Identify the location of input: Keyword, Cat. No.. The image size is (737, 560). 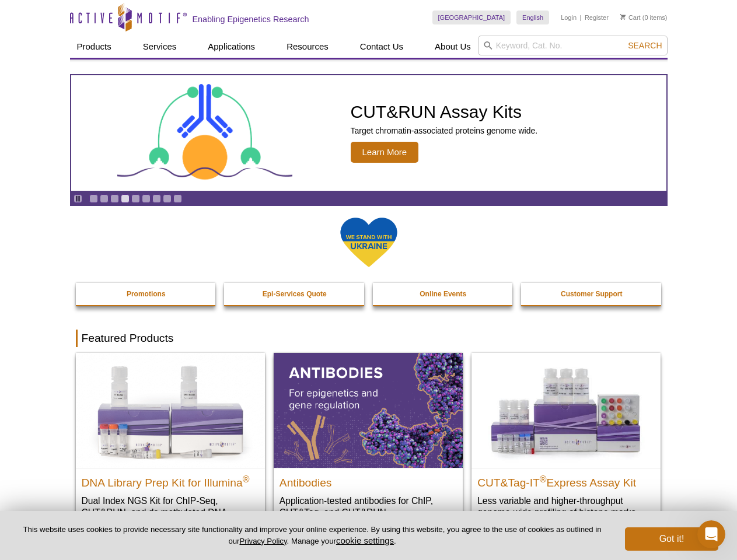
(572, 46).